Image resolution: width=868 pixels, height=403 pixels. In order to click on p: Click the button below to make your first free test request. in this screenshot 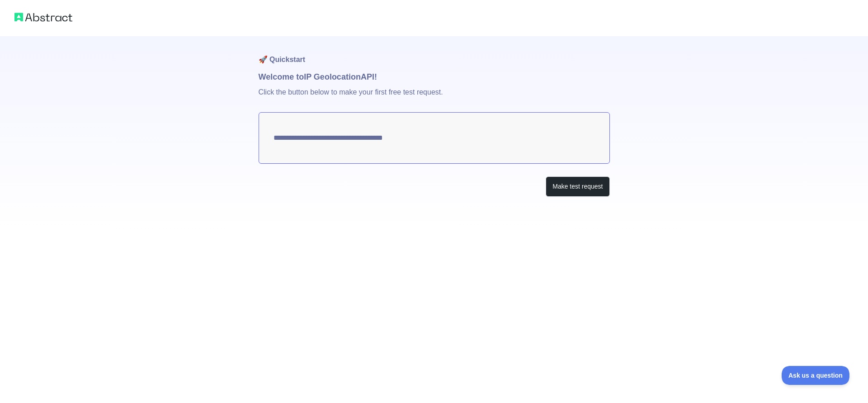, I will do `click(434, 97)`.